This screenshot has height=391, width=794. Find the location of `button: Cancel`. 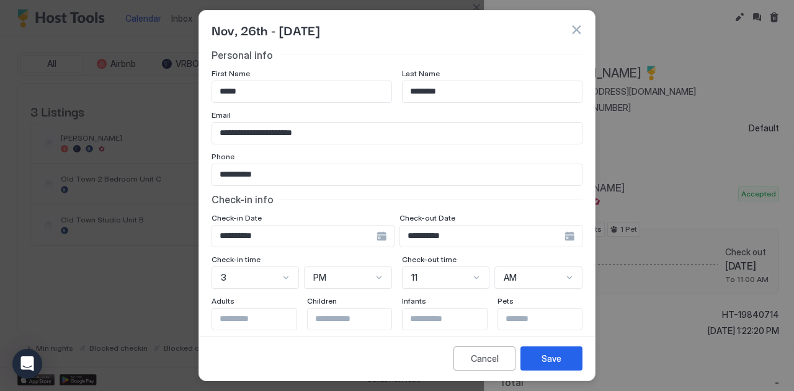

button: Cancel is located at coordinates (484, 358).